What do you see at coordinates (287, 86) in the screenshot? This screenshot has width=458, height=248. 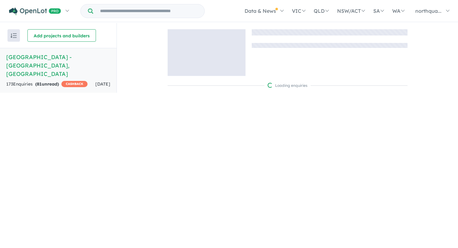 I see `div: Loading enquiries` at bounding box center [287, 86].